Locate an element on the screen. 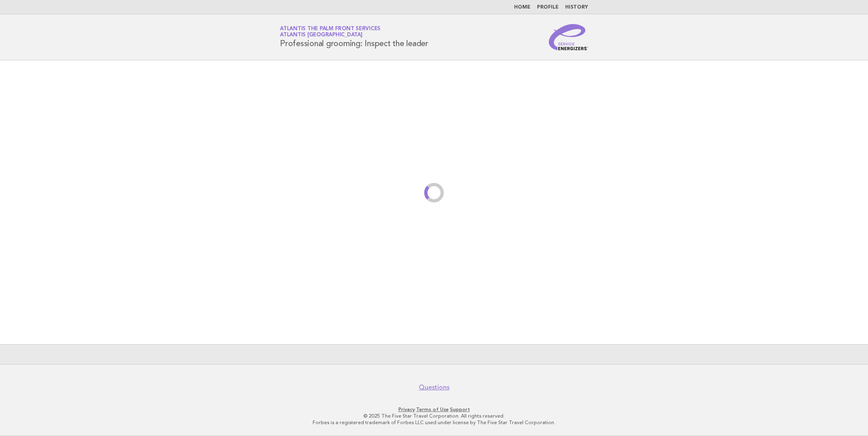  a: Privacy is located at coordinates (407, 410).